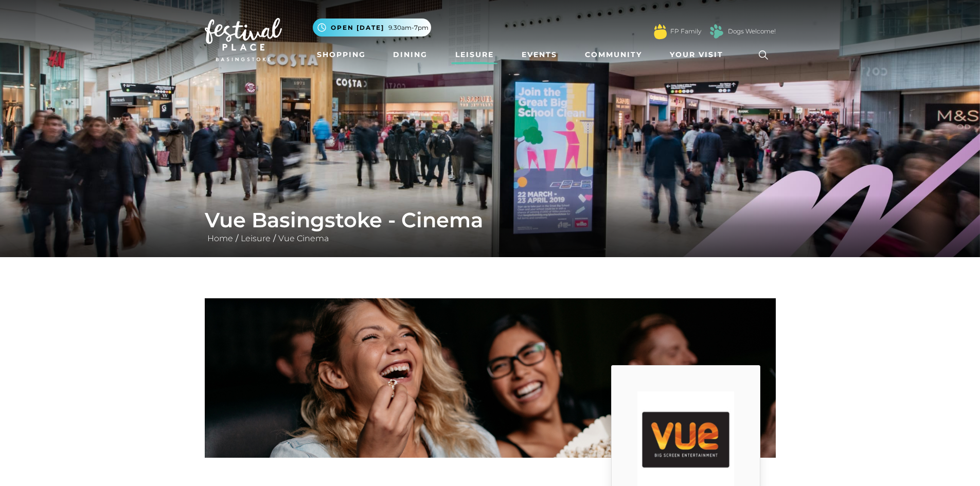 The width and height of the screenshot is (980, 486). Describe the element at coordinates (699, 55) in the screenshot. I see `a: Your Visit` at that location.